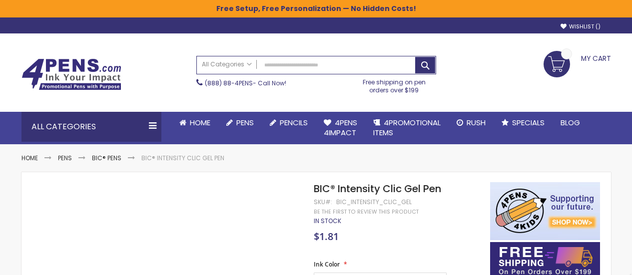 This screenshot has width=632, height=275. Describe the element at coordinates (340, 127) in the screenshot. I see `span: 4Pens 4impact` at that location.